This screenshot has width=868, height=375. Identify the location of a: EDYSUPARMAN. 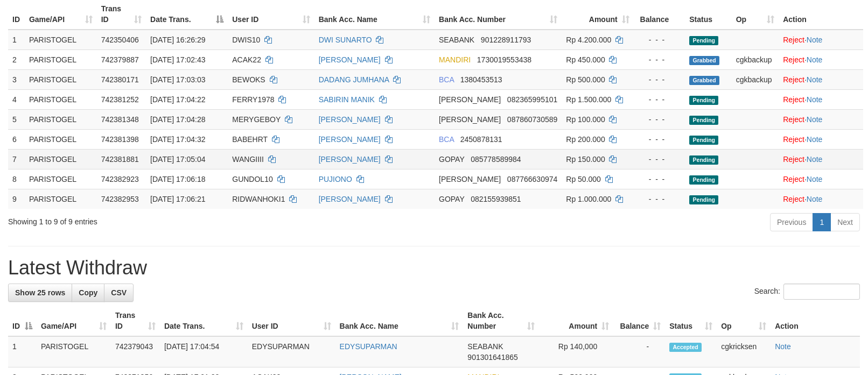
(368, 346).